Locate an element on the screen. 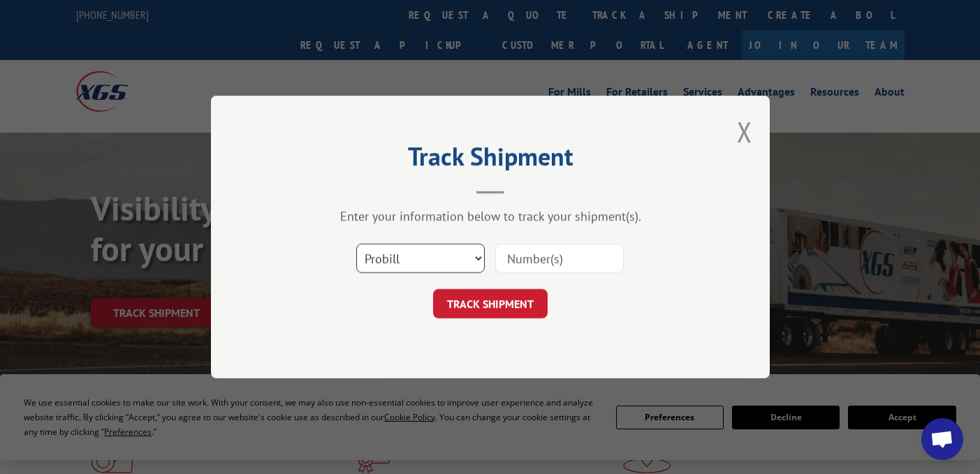  div: Open chat is located at coordinates (942, 439).